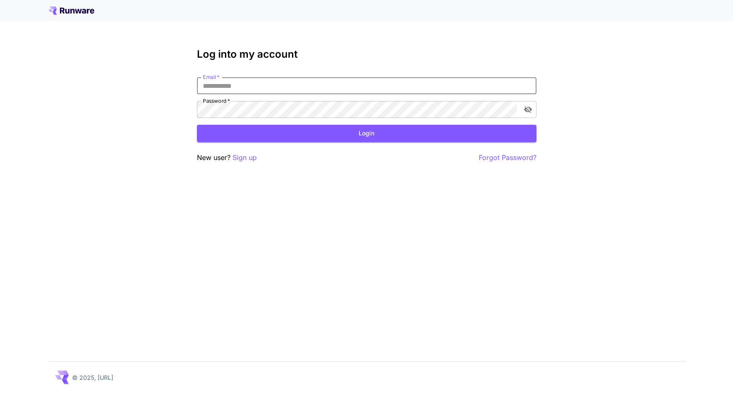  What do you see at coordinates (227, 157) in the screenshot?
I see `p: New user?` at bounding box center [227, 157].